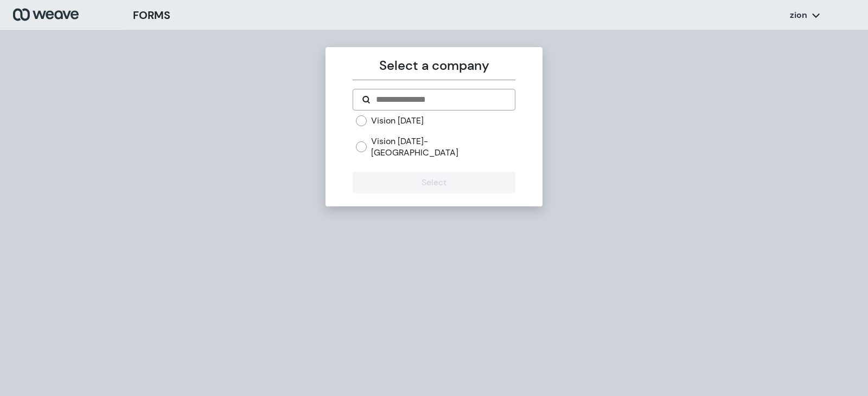 The width and height of the screenshot is (868, 396). Describe the element at coordinates (440, 100) in the screenshot. I see `input: Search` at that location.